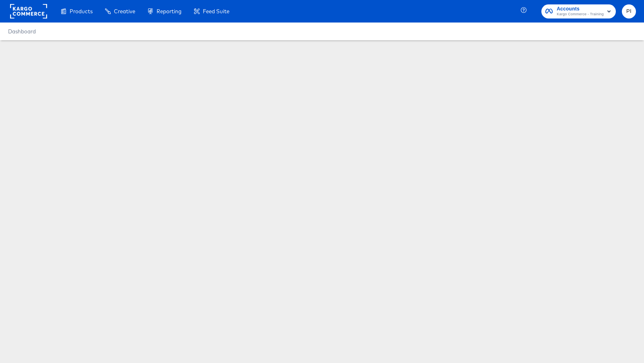 The image size is (644, 363). What do you see at coordinates (22, 31) in the screenshot?
I see `a: Dashboard` at bounding box center [22, 31].